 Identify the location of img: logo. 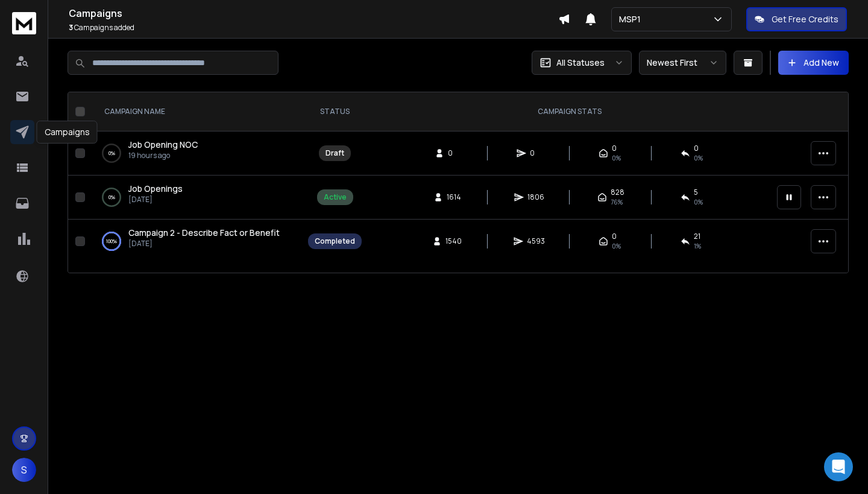
(24, 23).